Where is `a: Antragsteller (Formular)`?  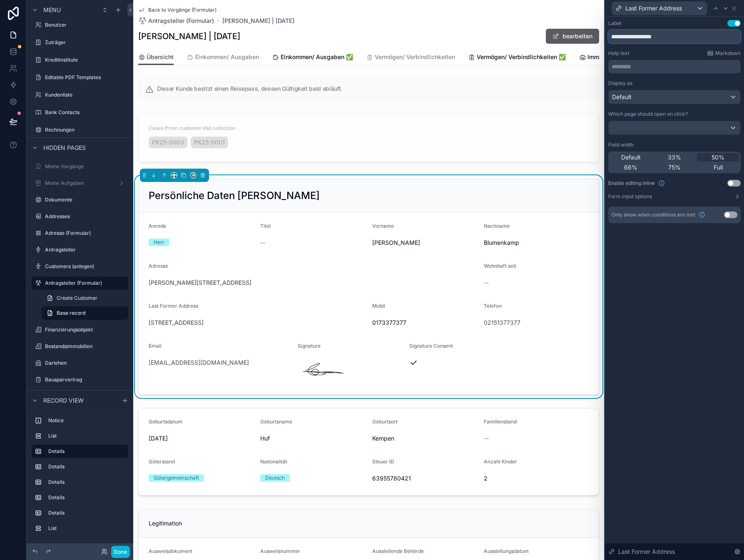 a: Antragsteller (Formular) is located at coordinates (176, 21).